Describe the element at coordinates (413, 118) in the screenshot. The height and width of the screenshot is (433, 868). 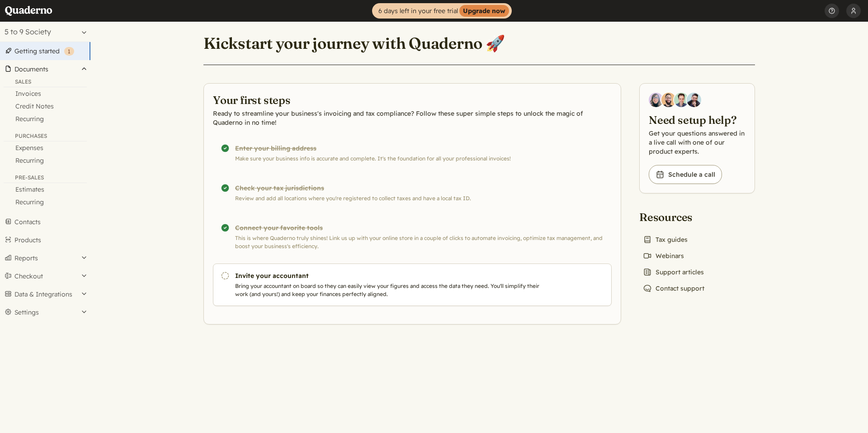
I see `p: Ready to streamline your business's invoicing and tax compliance? Follow these super simple steps...` at that location.